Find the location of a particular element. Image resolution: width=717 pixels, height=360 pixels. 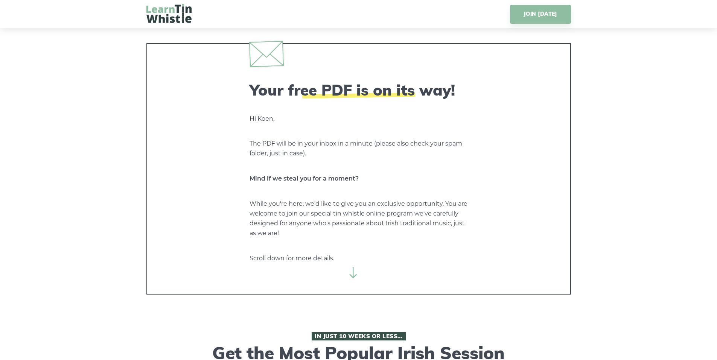

img: LearnTinWhistle.com is located at coordinates (169, 13).